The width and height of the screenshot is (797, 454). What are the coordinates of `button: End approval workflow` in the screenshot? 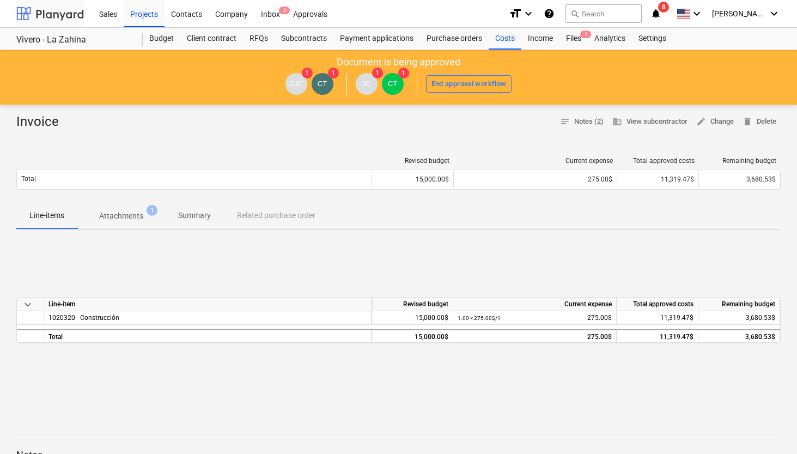 It's located at (469, 84).